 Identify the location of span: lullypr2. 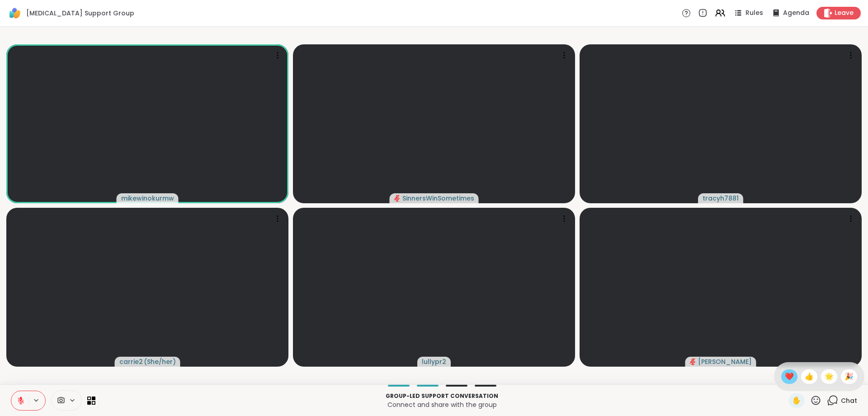
(434, 362).